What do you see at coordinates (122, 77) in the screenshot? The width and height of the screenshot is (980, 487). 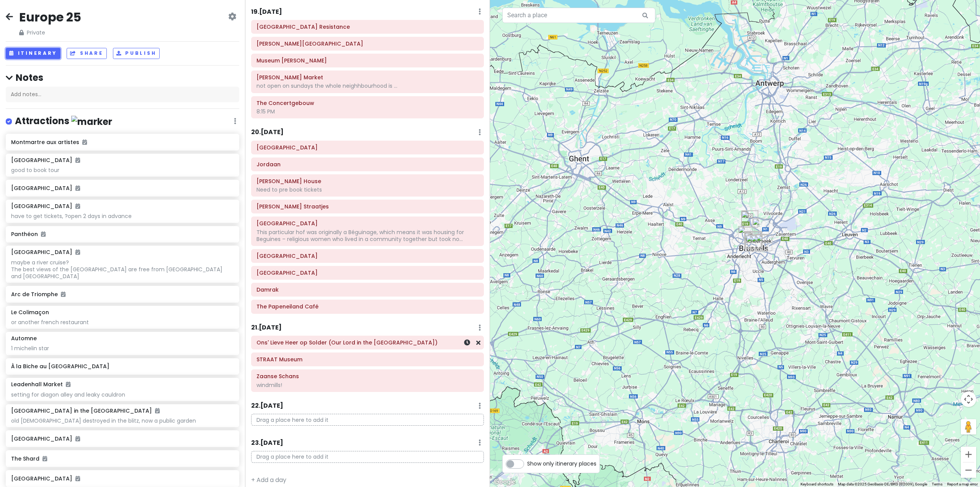 I see `h4: Notes` at bounding box center [122, 77].